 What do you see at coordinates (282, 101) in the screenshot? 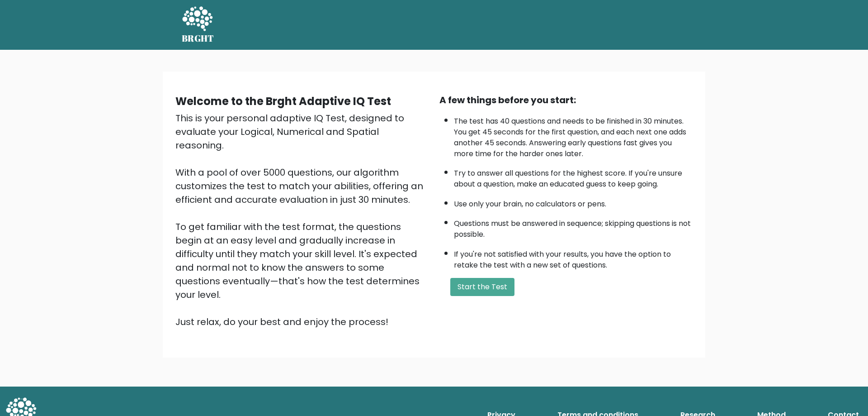
I see `b: Welcome to the Brght Adaptive IQ Test` at bounding box center [282, 101].